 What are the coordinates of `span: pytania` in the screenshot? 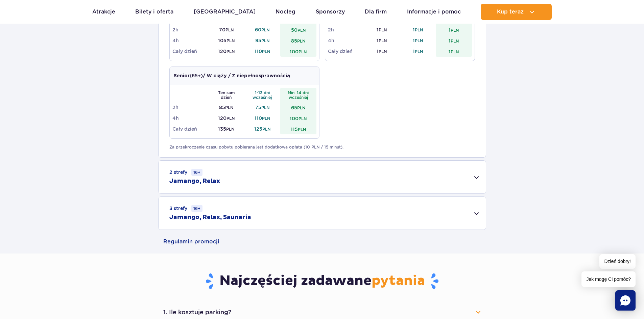 It's located at (398, 281).